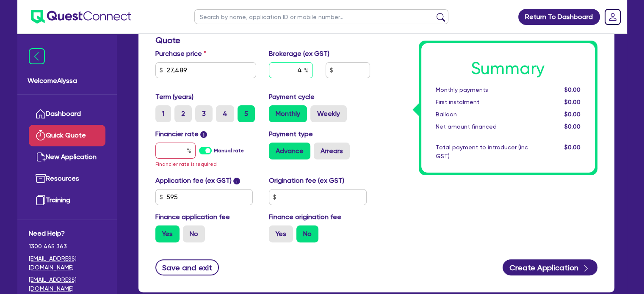 This screenshot has width=644, height=294. I want to click on div: Net amount financed, so click(482, 127).